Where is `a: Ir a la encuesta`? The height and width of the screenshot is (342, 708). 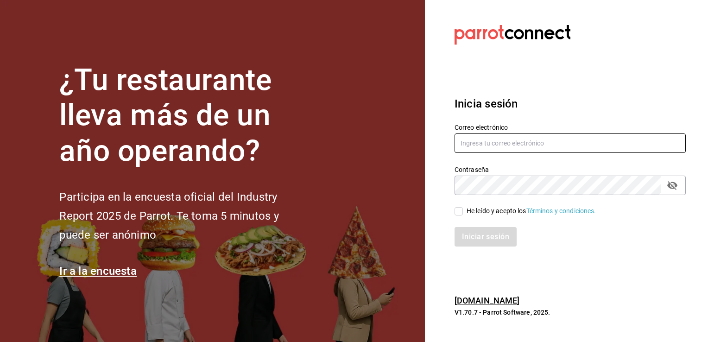
a: Ir a la encuesta is located at coordinates (98, 271).